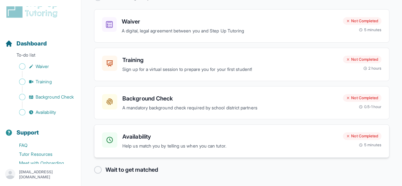 The height and width of the screenshot is (186, 402). What do you see at coordinates (26, 44) in the screenshot?
I see `a: Dashboard` at bounding box center [26, 44].